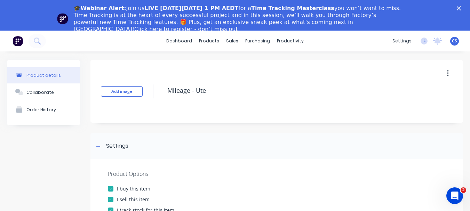 This screenshot has height=211, width=470. What do you see at coordinates (454, 41) in the screenshot?
I see `span: CS` at bounding box center [454, 41].